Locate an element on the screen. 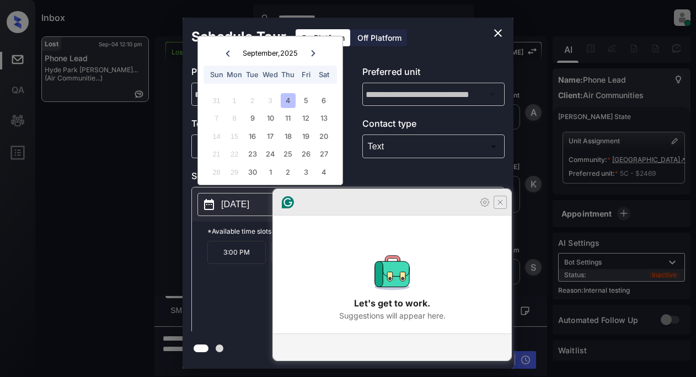 The height and width of the screenshot is (377, 696). div: Mon is located at coordinates (234, 74).